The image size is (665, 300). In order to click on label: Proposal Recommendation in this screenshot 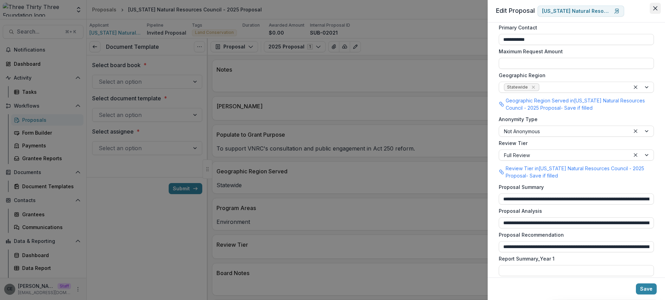, I will do `click(574, 235)`.